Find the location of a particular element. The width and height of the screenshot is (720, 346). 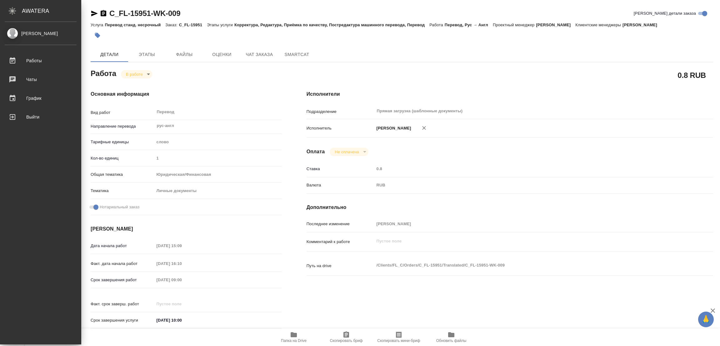

div: Чаты is located at coordinates (41, 79).